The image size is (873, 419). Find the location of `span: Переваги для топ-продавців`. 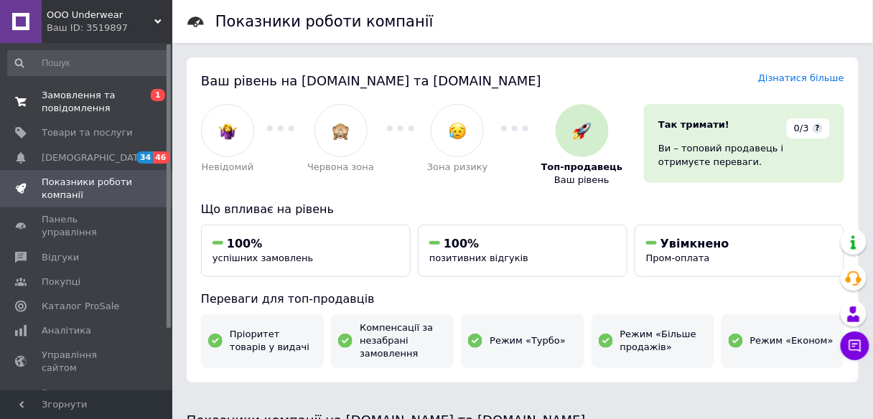

span: Переваги для топ-продавців is located at coordinates (288, 299).